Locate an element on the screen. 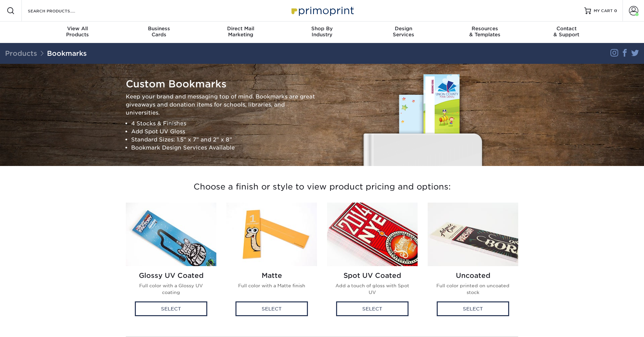  h1: Custom Bookmarks is located at coordinates (222, 84).